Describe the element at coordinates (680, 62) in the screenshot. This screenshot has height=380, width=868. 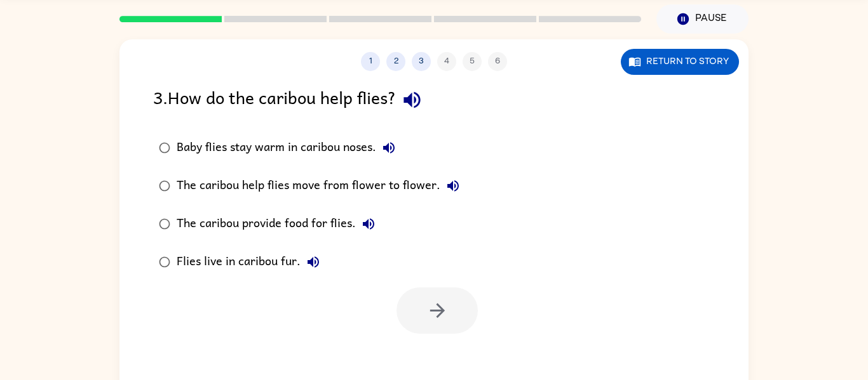
I see `button: Return to story` at that location.